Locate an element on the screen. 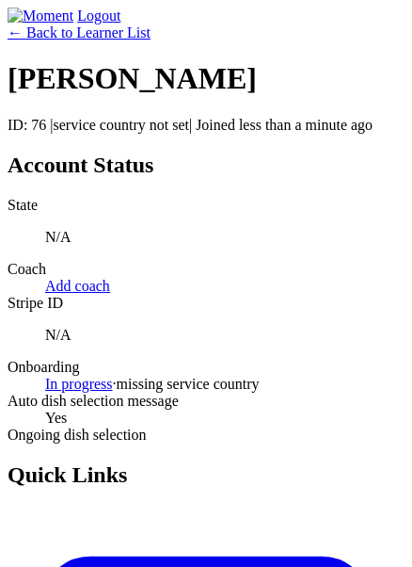  span: missing service country is located at coordinates (188, 383).